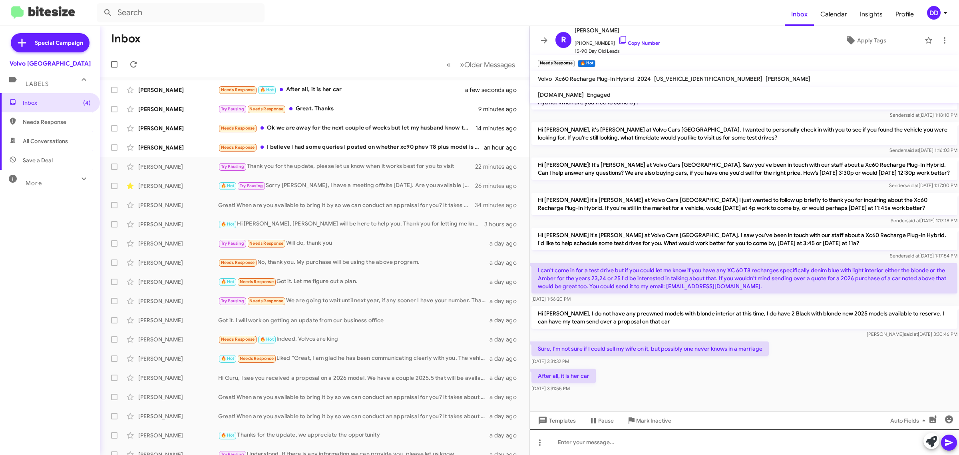  Describe the element at coordinates (481, 64) in the screenshot. I see `nav: Page navigation example` at that location.